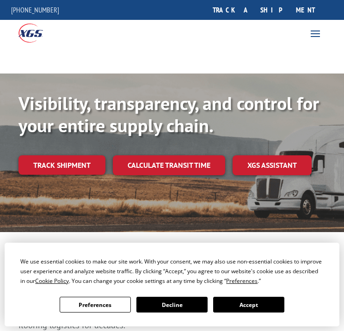 Image resolution: width=344 pixels, height=331 pixels. What do you see at coordinates (172, 284) in the screenshot?
I see `div: Cookie Consent Prompt` at bounding box center [172, 284].